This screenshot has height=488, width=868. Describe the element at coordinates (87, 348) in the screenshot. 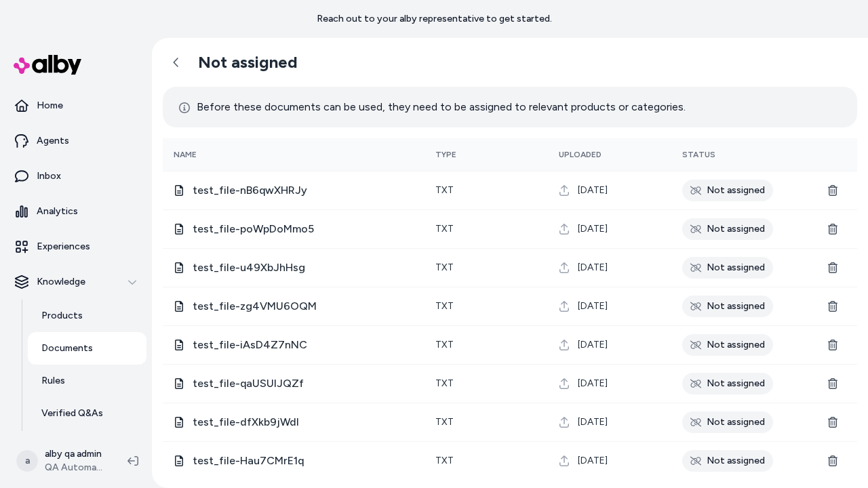

I see `a: Documents` at that location.